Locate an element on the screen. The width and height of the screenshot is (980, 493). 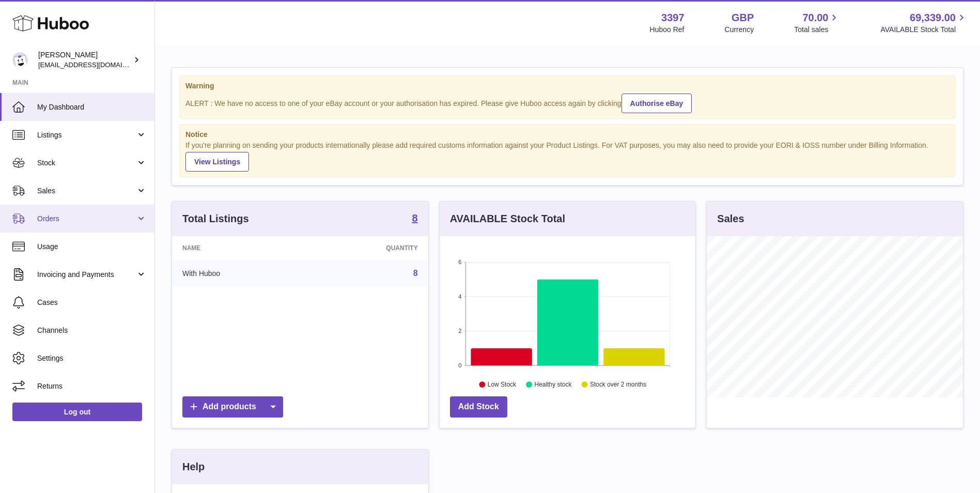
strong: 8 is located at coordinates (415, 218).